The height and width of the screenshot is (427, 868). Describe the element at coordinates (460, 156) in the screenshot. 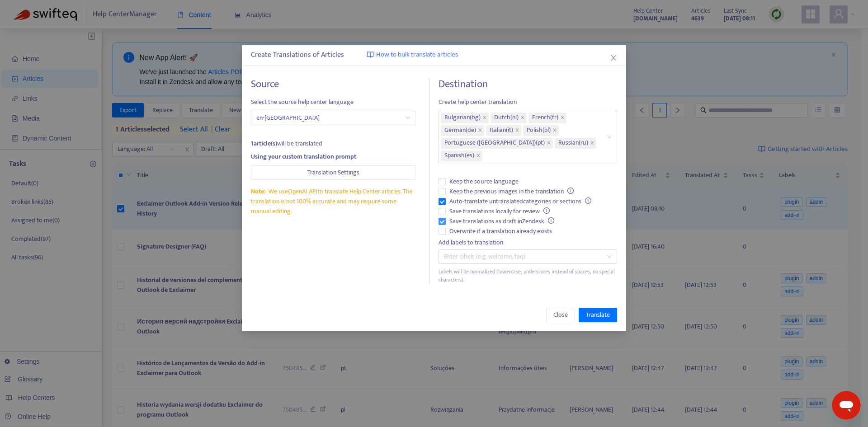

I see `span: Spanish ( es )` at that location.